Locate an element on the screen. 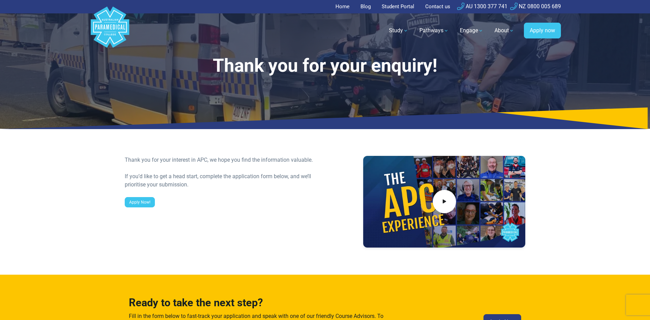 Image resolution: width=650 pixels, height=320 pixels. a: Study is located at coordinates (399, 31).